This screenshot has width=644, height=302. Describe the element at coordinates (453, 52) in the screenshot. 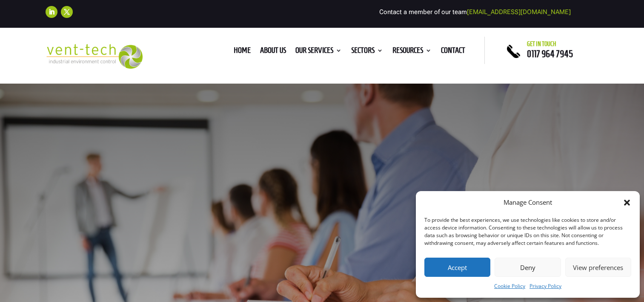

I see `a: Contact` at that location.